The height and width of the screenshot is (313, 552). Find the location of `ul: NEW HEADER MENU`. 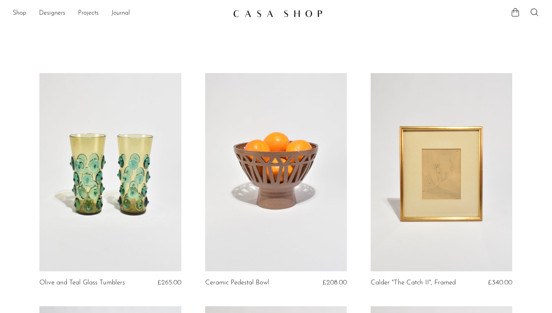

ul: NEW HEADER MENU is located at coordinates (120, 14).